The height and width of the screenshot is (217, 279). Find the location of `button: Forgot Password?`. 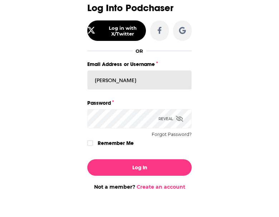

button: Forgot Password? is located at coordinates (172, 134).